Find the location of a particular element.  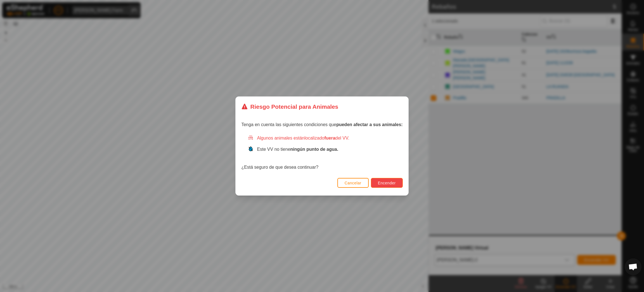

span: localizado del VV. is located at coordinates (327, 138).